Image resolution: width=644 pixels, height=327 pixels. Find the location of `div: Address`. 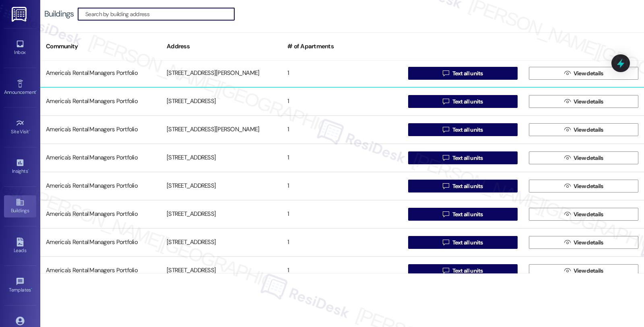

div: Address is located at coordinates (222, 46).